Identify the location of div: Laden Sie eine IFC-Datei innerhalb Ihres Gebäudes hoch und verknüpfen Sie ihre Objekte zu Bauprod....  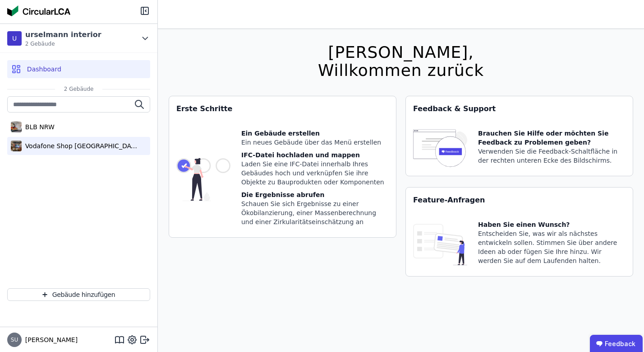
(315, 173).